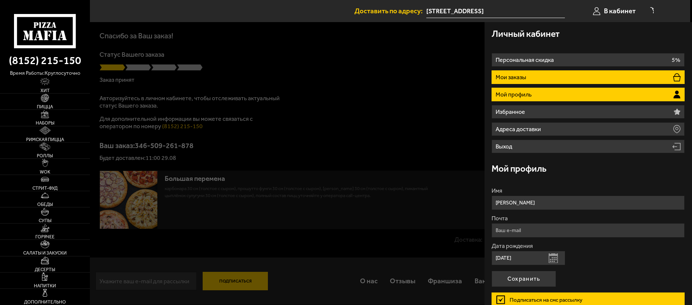  Describe the element at coordinates (45, 302) in the screenshot. I see `span: Дополнительно` at that location.